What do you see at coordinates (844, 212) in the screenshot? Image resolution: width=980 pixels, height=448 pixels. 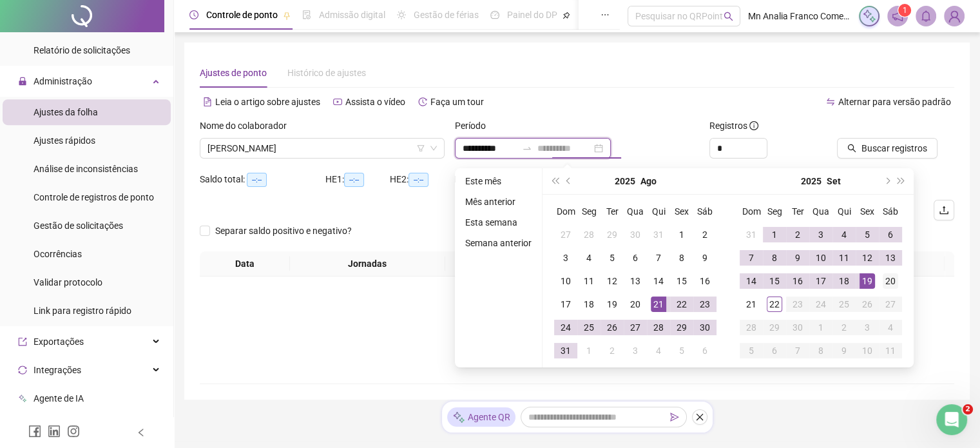 I see `th: Qui` at bounding box center [844, 212].